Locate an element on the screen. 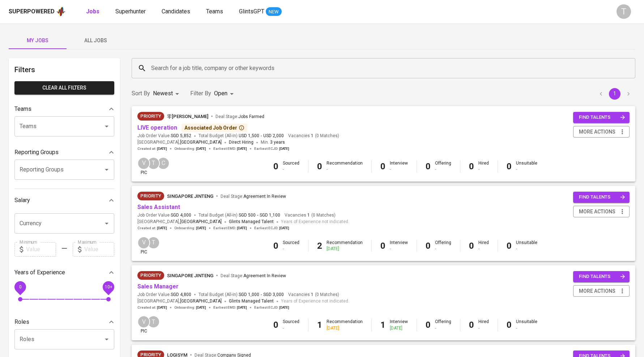  p: Years of Experience is located at coordinates (40, 272).